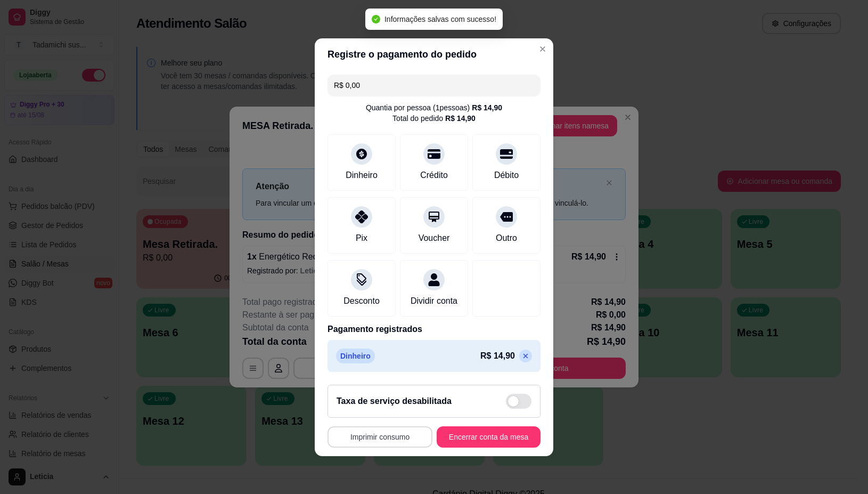  What do you see at coordinates (507, 238) in the screenshot?
I see `div: Outro` at bounding box center [507, 238].